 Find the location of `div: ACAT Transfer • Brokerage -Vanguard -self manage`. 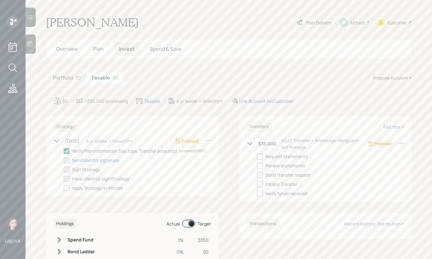

div: ACAT Transfer • Brokerage -Vanguard -self manage is located at coordinates (325, 144).